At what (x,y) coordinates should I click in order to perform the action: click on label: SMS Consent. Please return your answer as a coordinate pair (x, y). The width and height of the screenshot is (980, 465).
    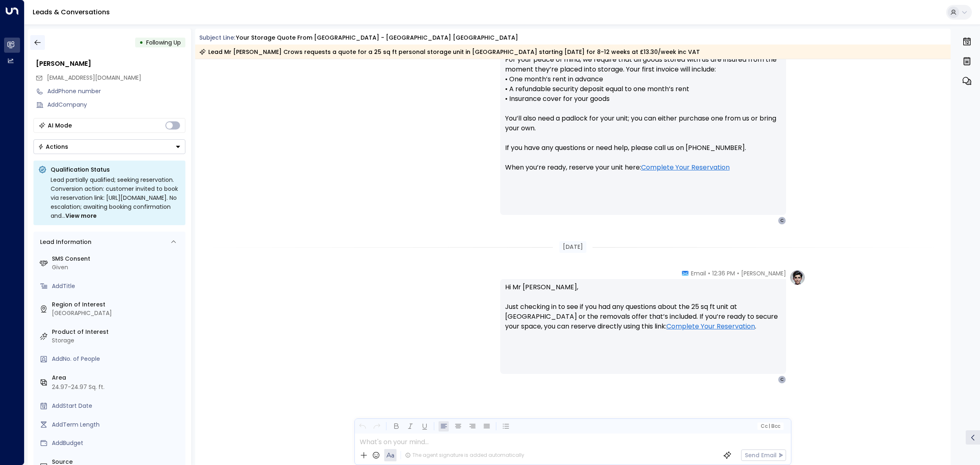
    Looking at the image, I should click on (117, 259).